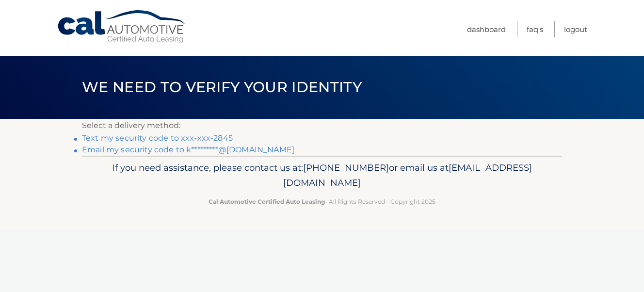 The image size is (644, 292). Describe the element at coordinates (322, 202) in the screenshot. I see `p: - All Rights Reserved - Copyright 2025` at that location.